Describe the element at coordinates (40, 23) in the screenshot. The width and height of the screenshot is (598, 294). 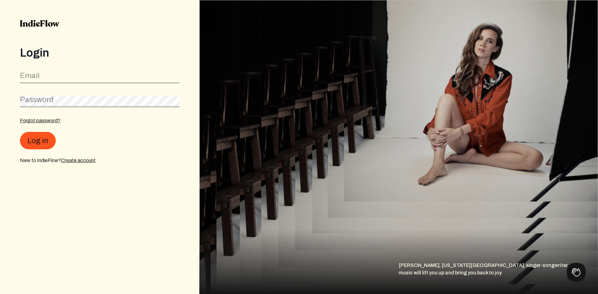
I see `img: indieflow-logo-black.svg` at that location.